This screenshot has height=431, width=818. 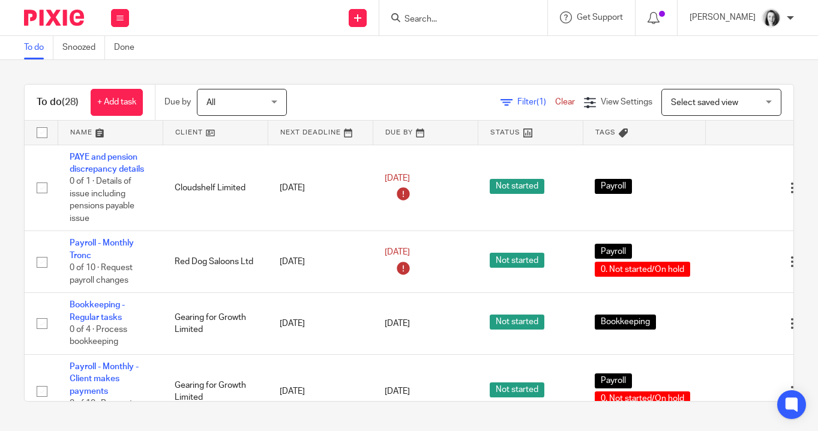 I want to click on span: (28), so click(x=70, y=102).